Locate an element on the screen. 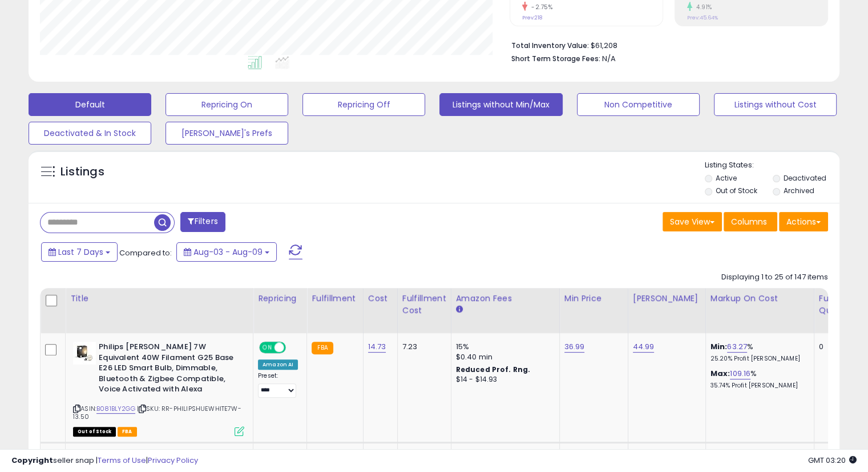  h5: Listings is located at coordinates (82, 172).